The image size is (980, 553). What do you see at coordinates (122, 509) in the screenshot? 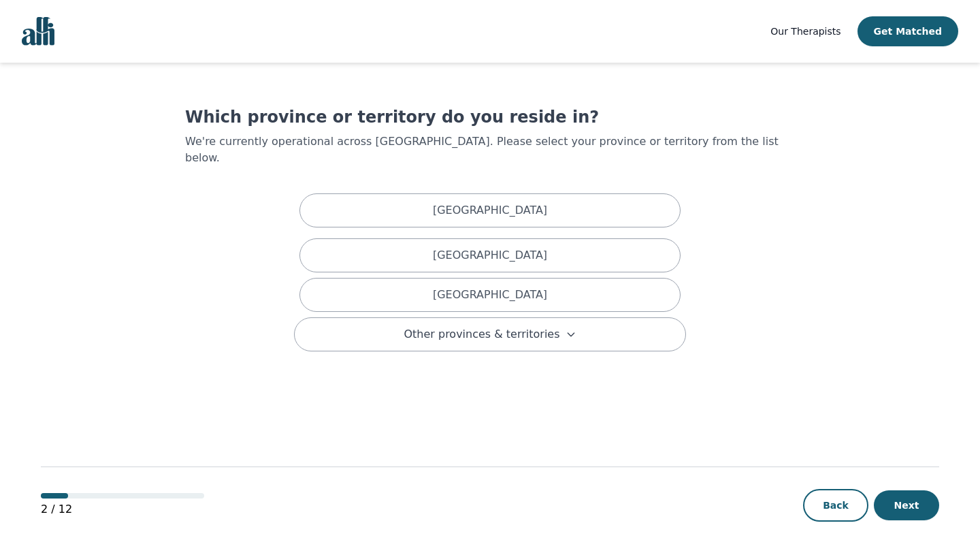
I see `p: 2 / 12` at bounding box center [122, 509].